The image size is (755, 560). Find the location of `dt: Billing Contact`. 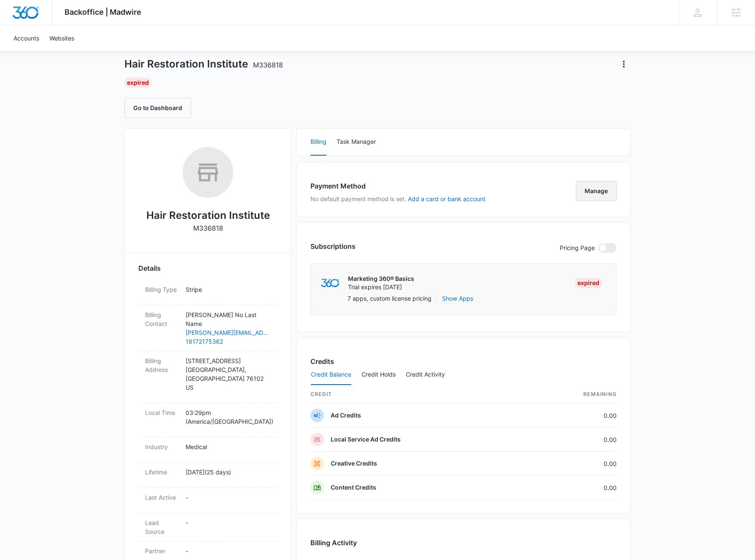

dt: Billing Contact is located at coordinates (162, 319).